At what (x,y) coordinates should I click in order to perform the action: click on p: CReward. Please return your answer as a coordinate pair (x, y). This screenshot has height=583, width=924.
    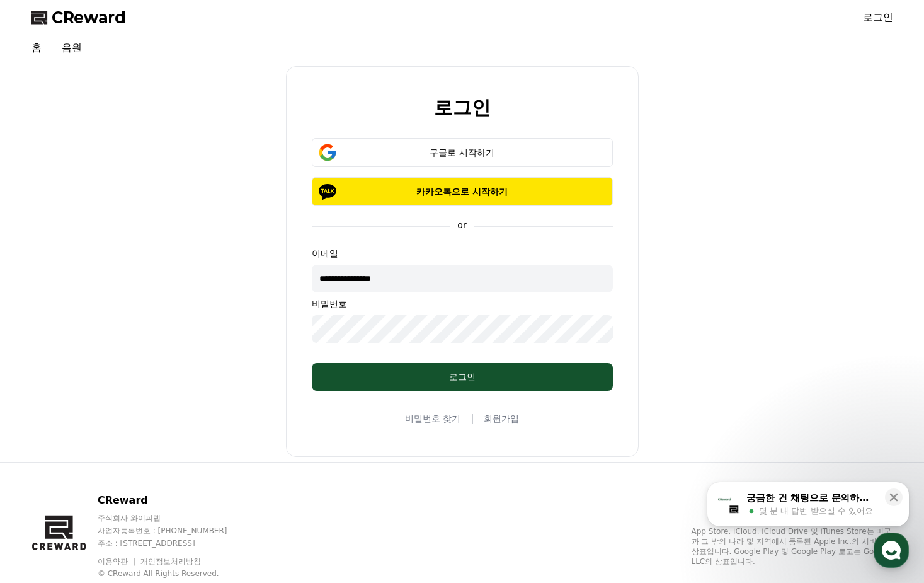
    Looking at the image, I should click on (174, 500).